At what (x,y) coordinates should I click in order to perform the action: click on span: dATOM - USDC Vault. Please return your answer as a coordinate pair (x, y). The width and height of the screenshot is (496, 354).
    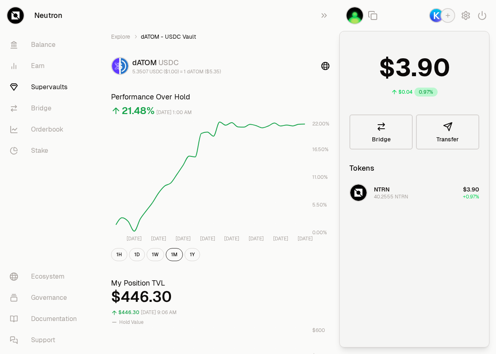
    Looking at the image, I should click on (168, 37).